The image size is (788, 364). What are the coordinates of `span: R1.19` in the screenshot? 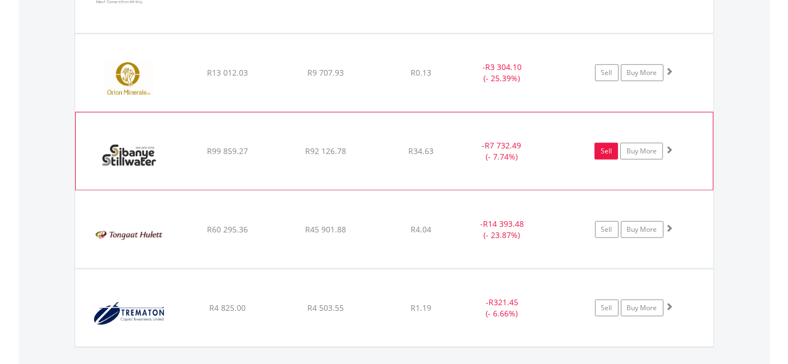 It's located at (420, 308).